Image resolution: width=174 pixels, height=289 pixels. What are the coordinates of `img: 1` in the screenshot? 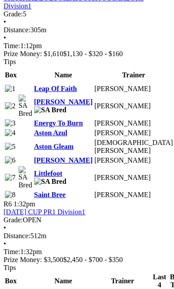 It's located at (10, 89).